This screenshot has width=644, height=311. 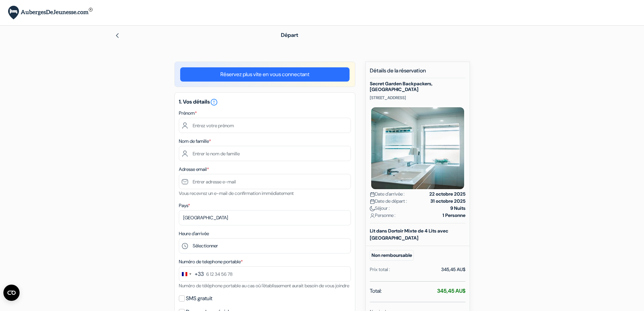 I want to click on h5: Détails de la réservation, so click(x=417, y=73).